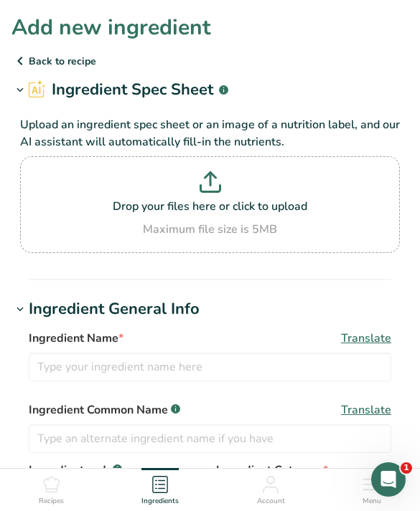 This screenshot has height=511, width=420. What do you see at coordinates (51, 501) in the screenshot?
I see `span: Recipes` at bounding box center [51, 501].